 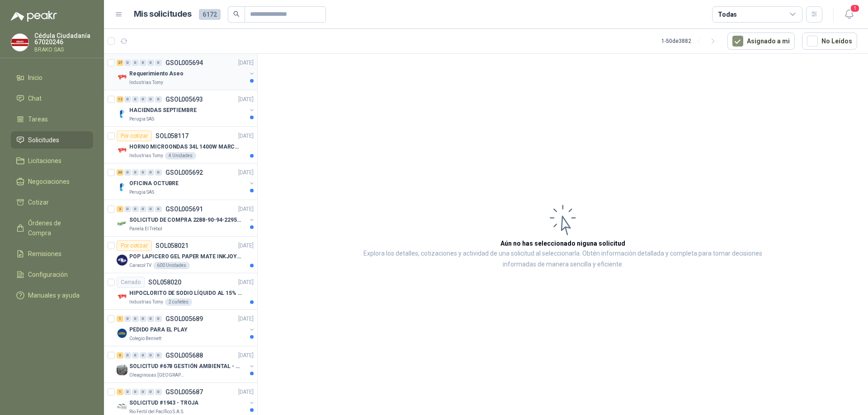 What do you see at coordinates (146, 156) in the screenshot?
I see `p: Industrias Tomy` at bounding box center [146, 156].